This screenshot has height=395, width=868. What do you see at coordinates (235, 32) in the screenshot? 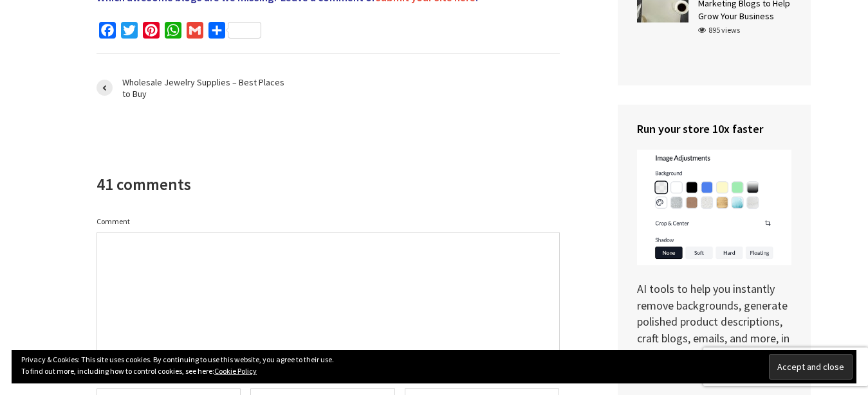
I see `a: Share` at bounding box center [235, 32].